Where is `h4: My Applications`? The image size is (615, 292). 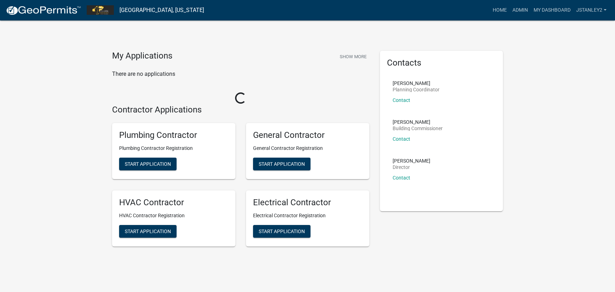 h4: My Applications is located at coordinates (142, 56).